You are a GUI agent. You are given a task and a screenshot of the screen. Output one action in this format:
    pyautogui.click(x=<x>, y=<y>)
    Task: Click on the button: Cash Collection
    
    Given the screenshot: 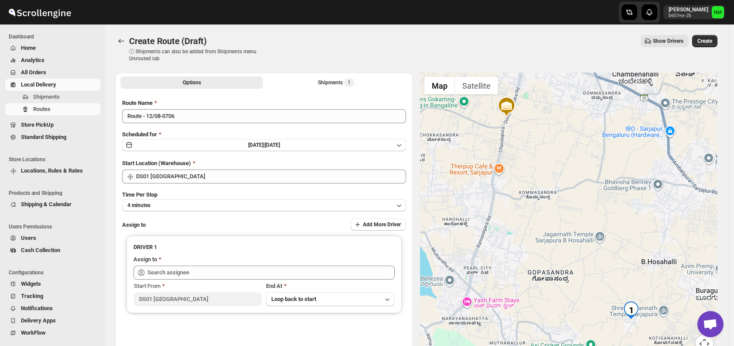 What is the action you would take?
    pyautogui.click(x=53, y=250)
    